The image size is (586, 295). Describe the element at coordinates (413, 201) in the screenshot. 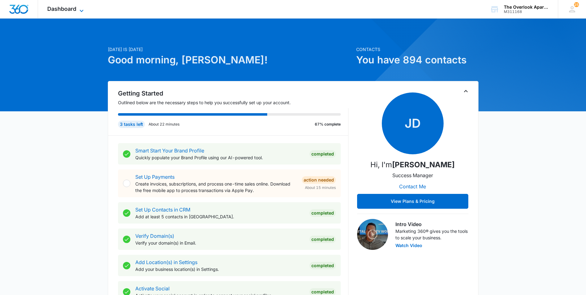

I see `button: View Plans & Pricing` at that location.